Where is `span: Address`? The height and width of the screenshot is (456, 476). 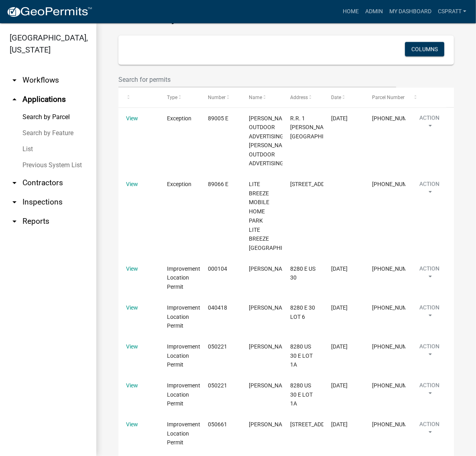 span: Address is located at coordinates (299, 98).